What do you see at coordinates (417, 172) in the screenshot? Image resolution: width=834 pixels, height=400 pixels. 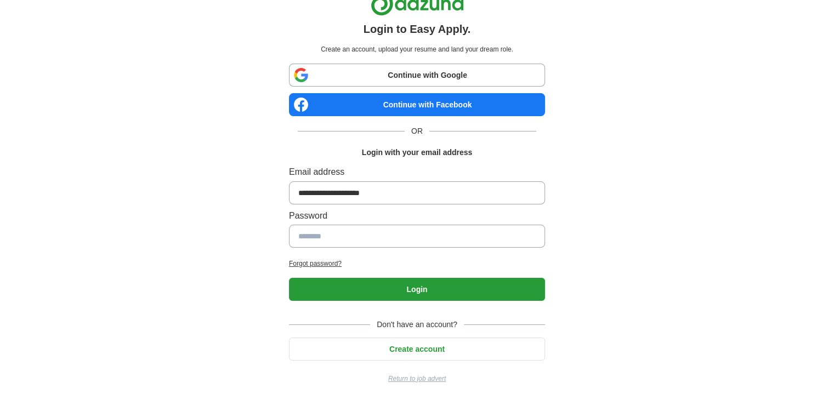 I see `label: Email address` at bounding box center [417, 172].